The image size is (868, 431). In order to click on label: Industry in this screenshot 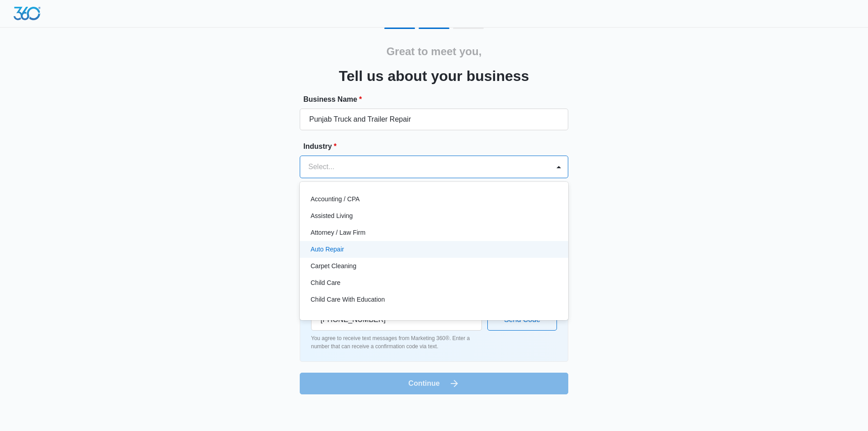, I will do `click(438, 147)`.